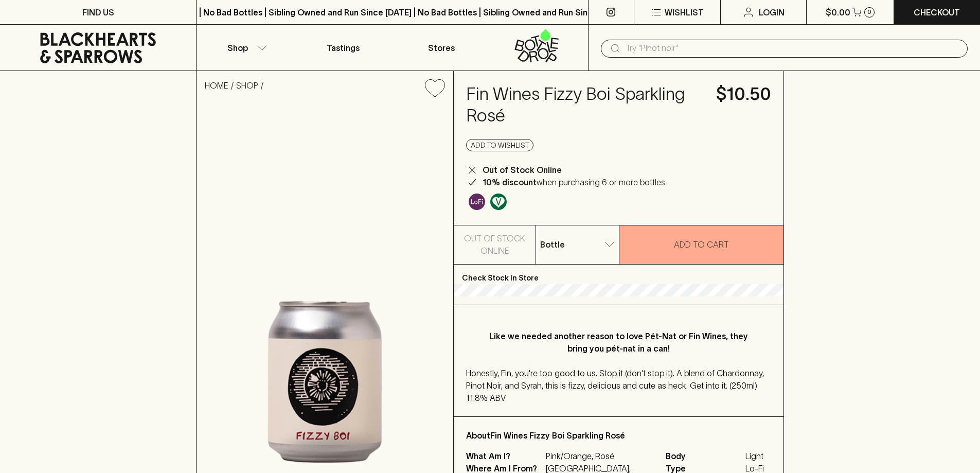 Image resolution: width=980 pixels, height=473 pixels. I want to click on h4: $10.50, so click(743, 94).